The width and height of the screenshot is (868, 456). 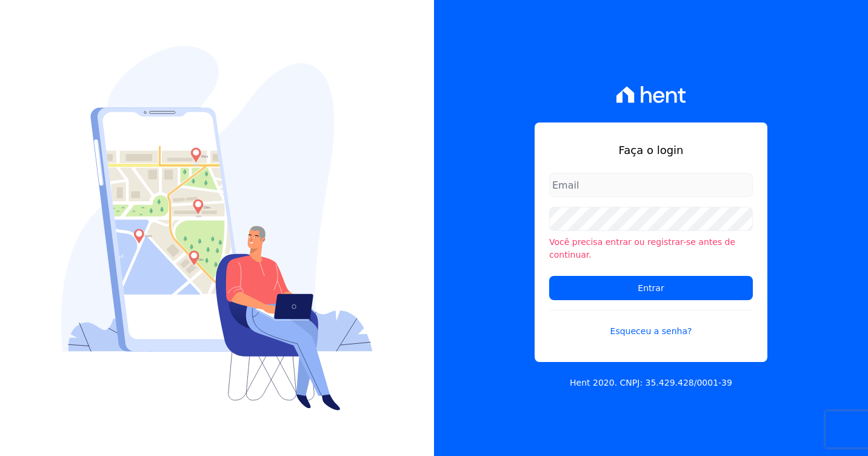 What do you see at coordinates (651, 185) in the screenshot?
I see `input: Email` at bounding box center [651, 185].